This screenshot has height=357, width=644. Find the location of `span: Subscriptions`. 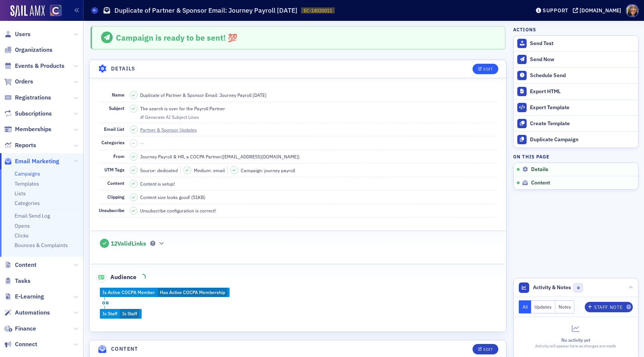

span: Subscriptions is located at coordinates (33, 114).